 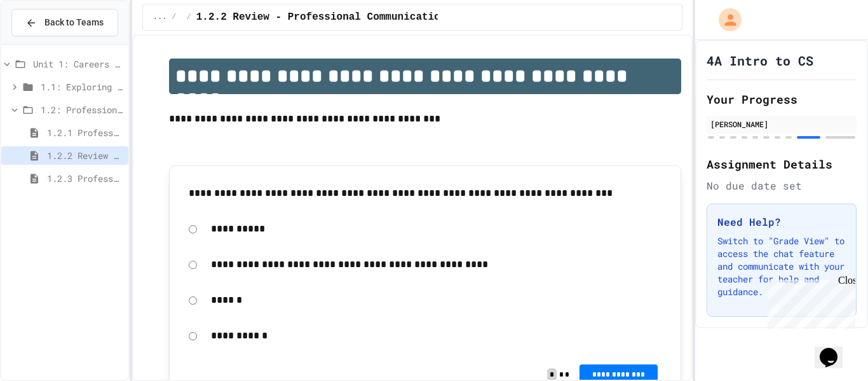 I want to click on h3: Need Help?, so click(x=782, y=222).